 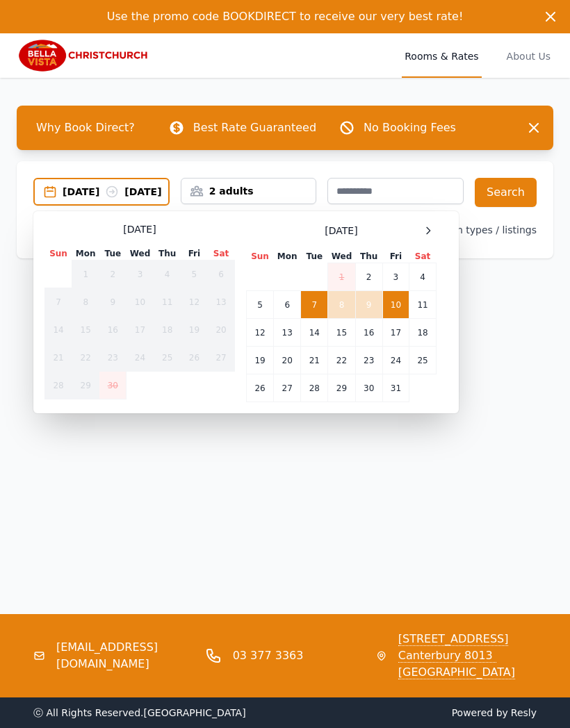 What do you see at coordinates (255, 128) in the screenshot?
I see `p: Best Rate Guaranteed` at bounding box center [255, 128].